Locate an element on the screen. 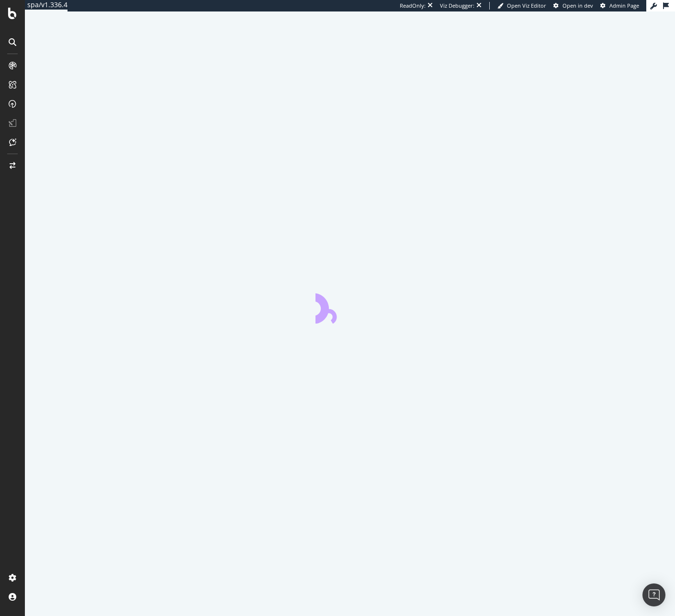 This screenshot has height=616, width=675. div: ReadOnly: is located at coordinates (413, 6).